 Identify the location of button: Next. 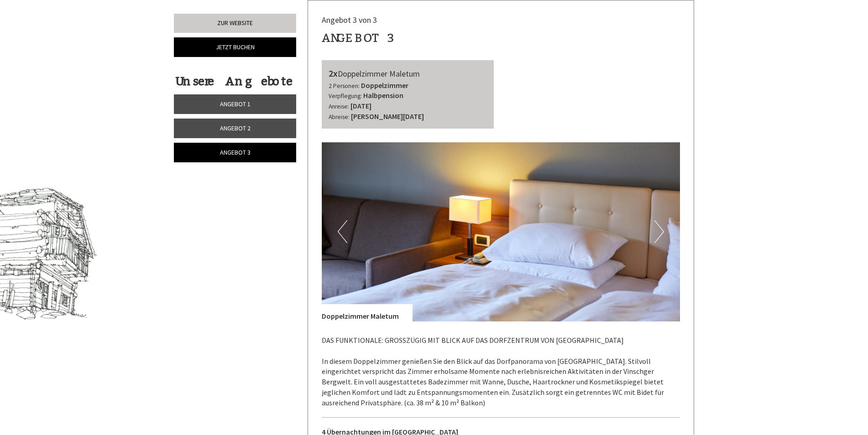
(660, 232).